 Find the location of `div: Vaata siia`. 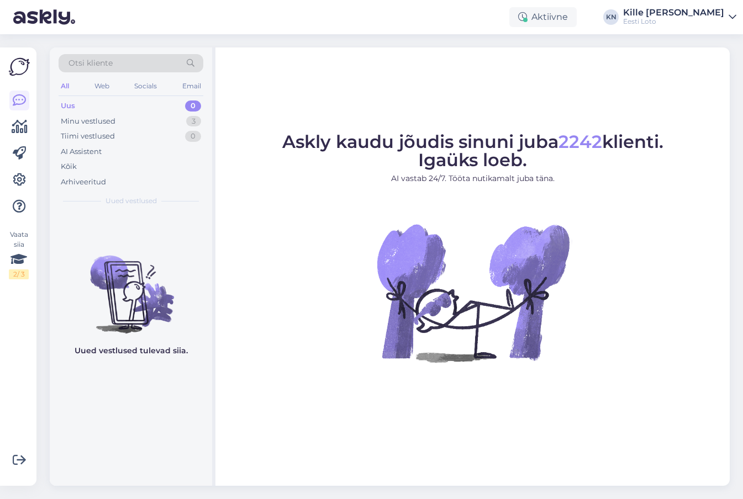

div: Vaata siia is located at coordinates (19, 254).